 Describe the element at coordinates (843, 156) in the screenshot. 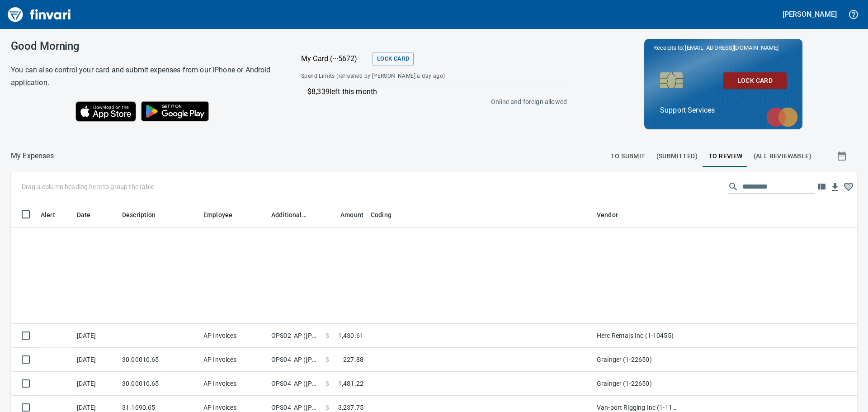

I see `button: Show transactions within a particular date range` at that location.